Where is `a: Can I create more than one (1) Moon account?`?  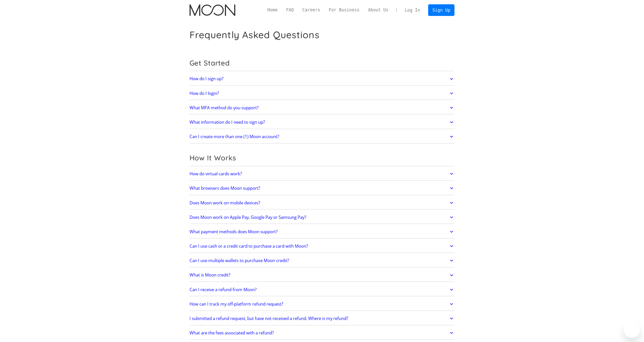 a: Can I create more than one (1) Moon account? is located at coordinates (322, 136).